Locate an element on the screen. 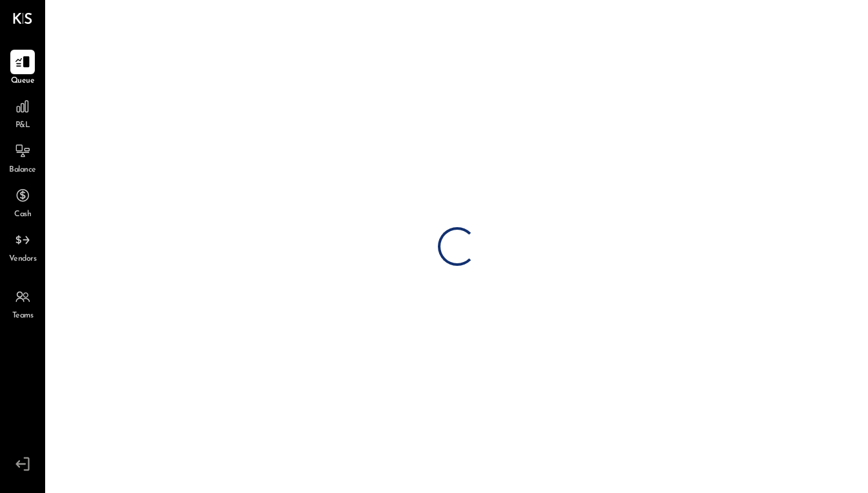 The width and height of the screenshot is (868, 493). span: Queue is located at coordinates (22, 81).